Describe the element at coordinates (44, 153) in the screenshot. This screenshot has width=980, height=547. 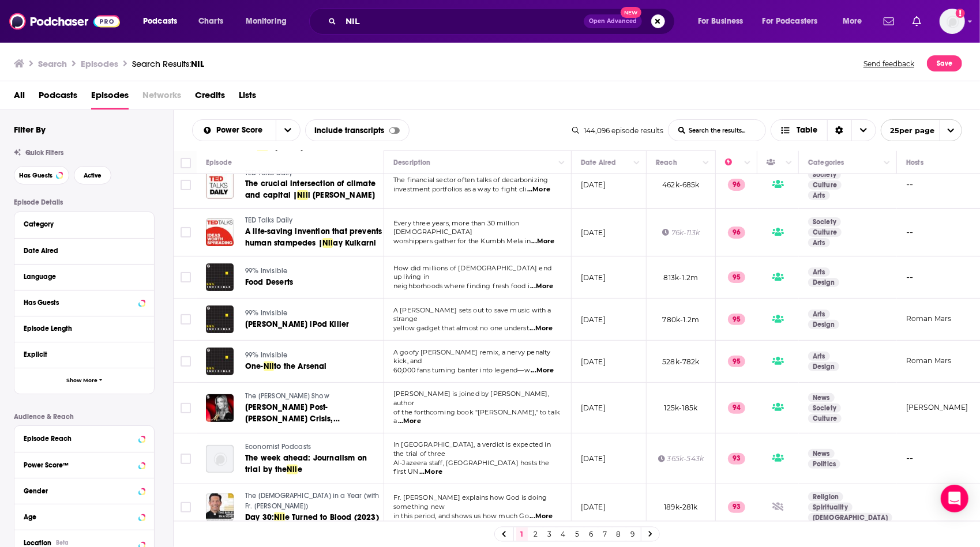
I see `span: Quick Filters` at that location.